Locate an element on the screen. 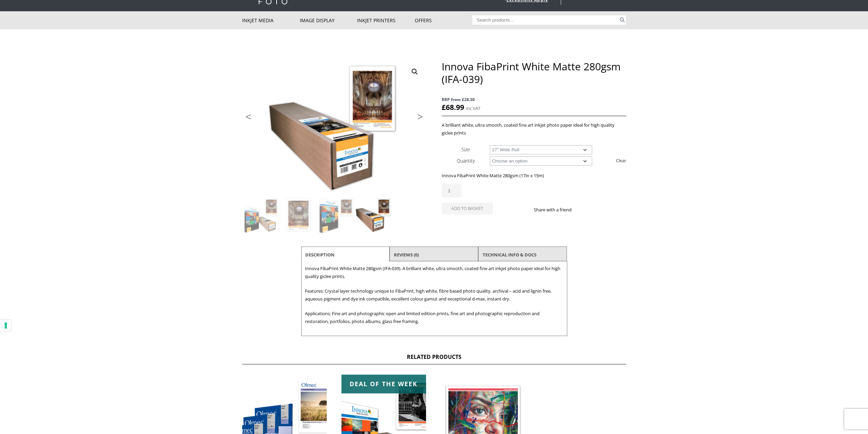 The width and height of the screenshot is (868, 434). img: Innova FibaPrint White Matte 280gsm (IFA-039) - Image 4 is located at coordinates (374, 215).